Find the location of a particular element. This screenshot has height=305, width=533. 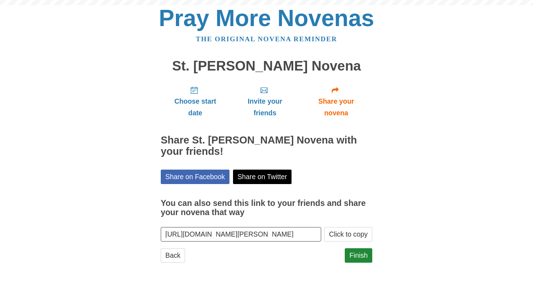

a: Finish is located at coordinates (359, 255).